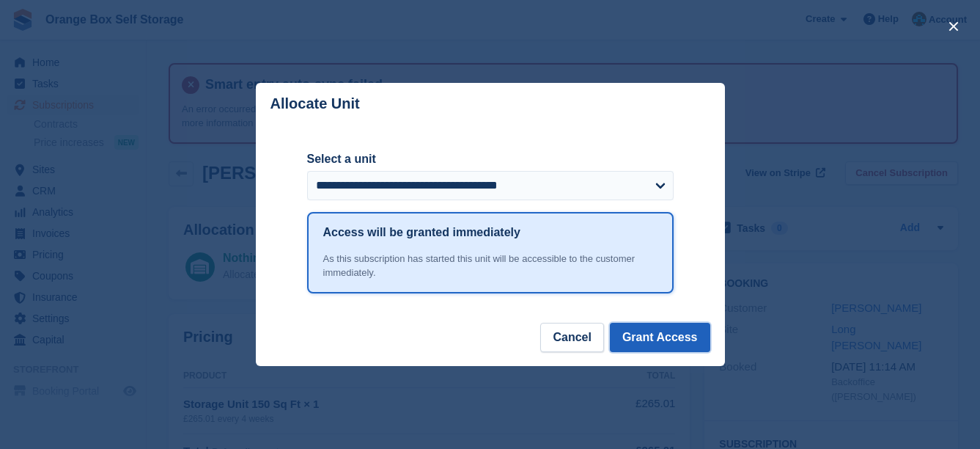 The image size is (980, 449). Describe the element at coordinates (422, 233) in the screenshot. I see `h1: Access will be granted immediately` at that location.